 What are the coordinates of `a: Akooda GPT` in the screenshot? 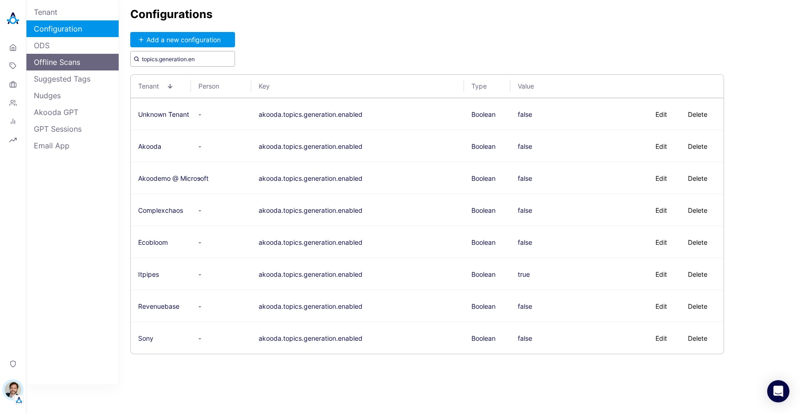 It's located at (72, 112).